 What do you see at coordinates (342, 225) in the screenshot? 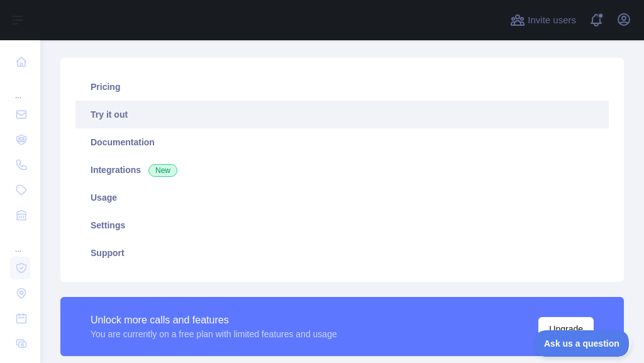
I see `a: Settings` at bounding box center [342, 225].